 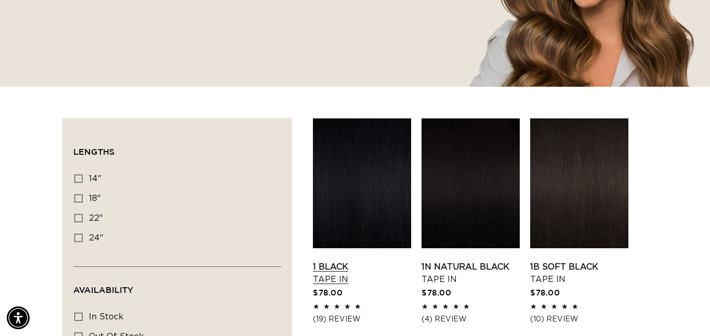 I want to click on span: 24", so click(x=96, y=238).